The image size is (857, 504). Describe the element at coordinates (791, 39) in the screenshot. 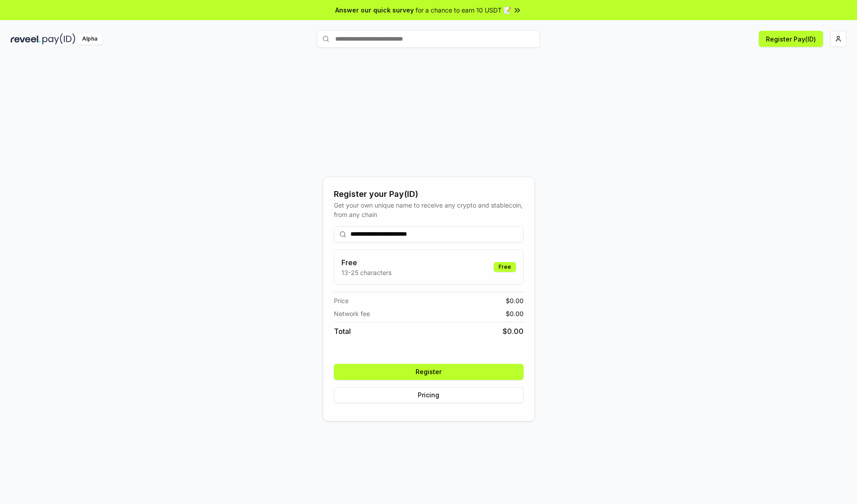

I see `button: Register Pay(ID)` at that location.